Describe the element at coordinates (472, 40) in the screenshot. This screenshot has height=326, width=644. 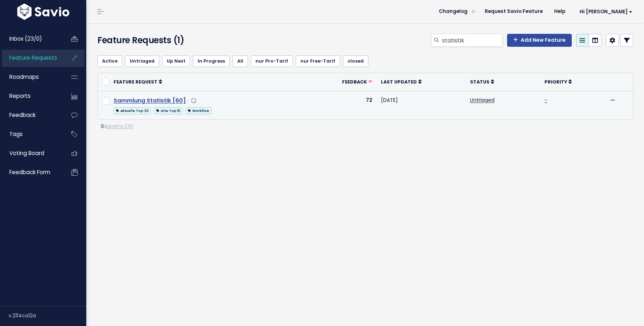
I see `input: Search features...` at that location.